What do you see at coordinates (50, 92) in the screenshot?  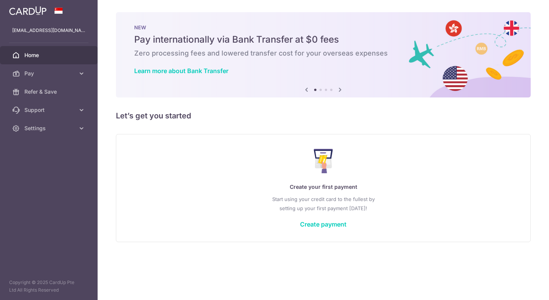 I see `span: Refer & Save` at bounding box center [50, 92].